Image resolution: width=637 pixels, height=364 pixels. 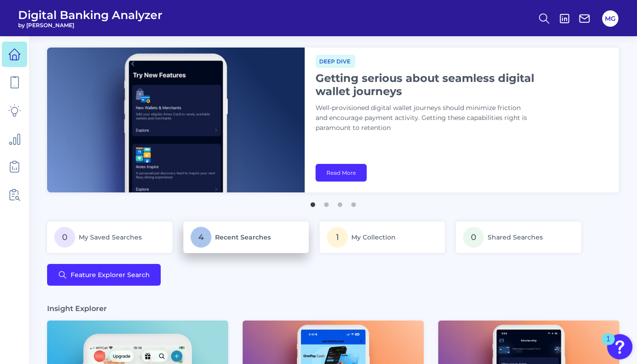 What do you see at coordinates (338, 237) in the screenshot?
I see `span: 1` at bounding box center [338, 237].